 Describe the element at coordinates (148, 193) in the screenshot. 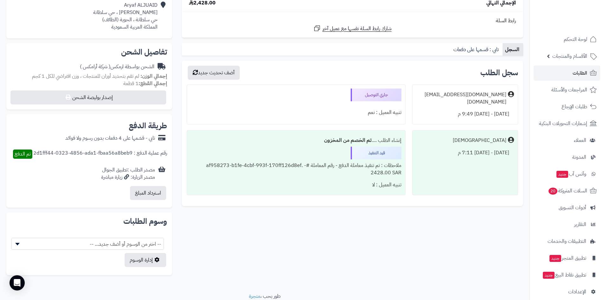

I see `button: استرداد المبلغ` at that location.